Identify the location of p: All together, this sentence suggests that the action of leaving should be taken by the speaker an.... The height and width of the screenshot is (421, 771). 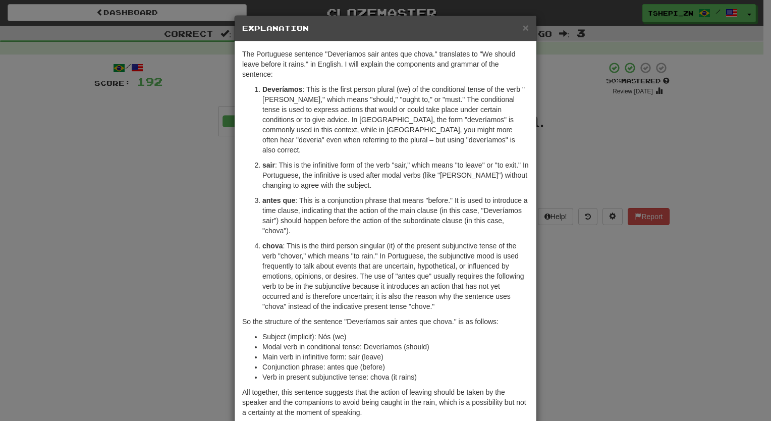
(385, 402).